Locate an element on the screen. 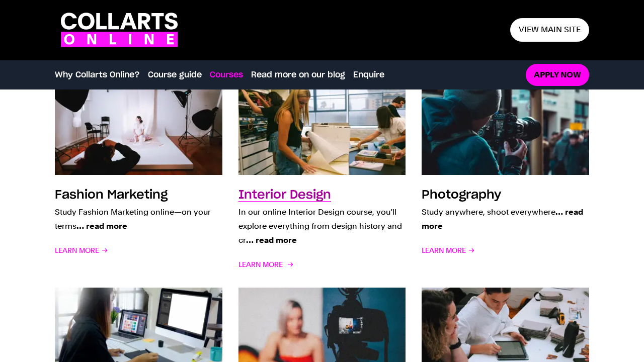  a: View main site is located at coordinates (550, 29).